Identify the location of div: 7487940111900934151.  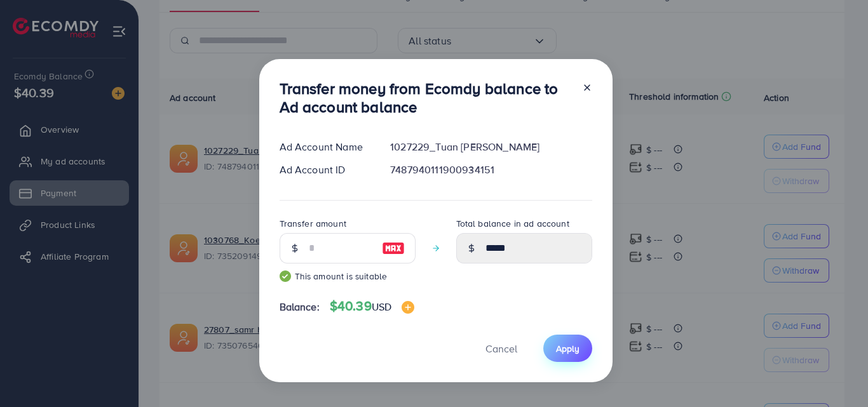
(491, 170).